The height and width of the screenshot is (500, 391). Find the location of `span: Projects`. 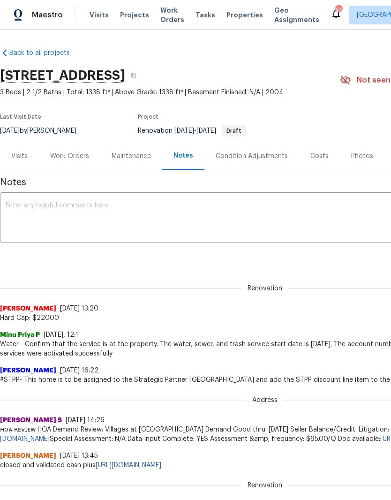

span: Projects is located at coordinates (135, 15).